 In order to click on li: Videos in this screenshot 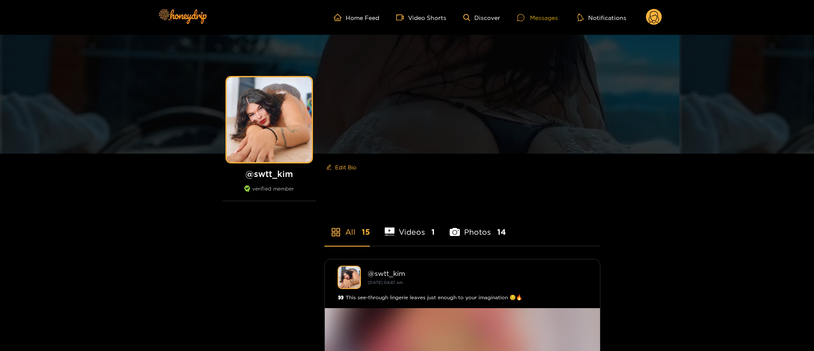, I will do `click(410, 227)`.